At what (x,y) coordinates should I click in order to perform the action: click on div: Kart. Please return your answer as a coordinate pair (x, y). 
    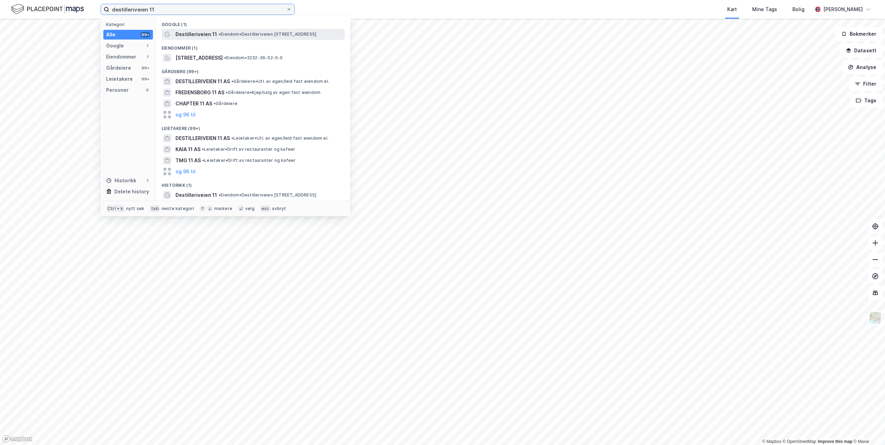
    Looking at the image, I should click on (732, 9).